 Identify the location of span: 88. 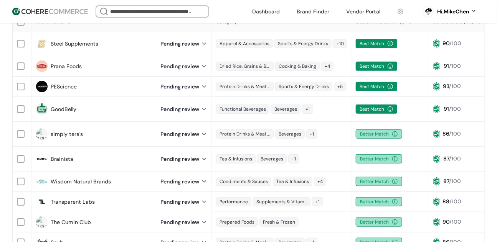
(446, 202).